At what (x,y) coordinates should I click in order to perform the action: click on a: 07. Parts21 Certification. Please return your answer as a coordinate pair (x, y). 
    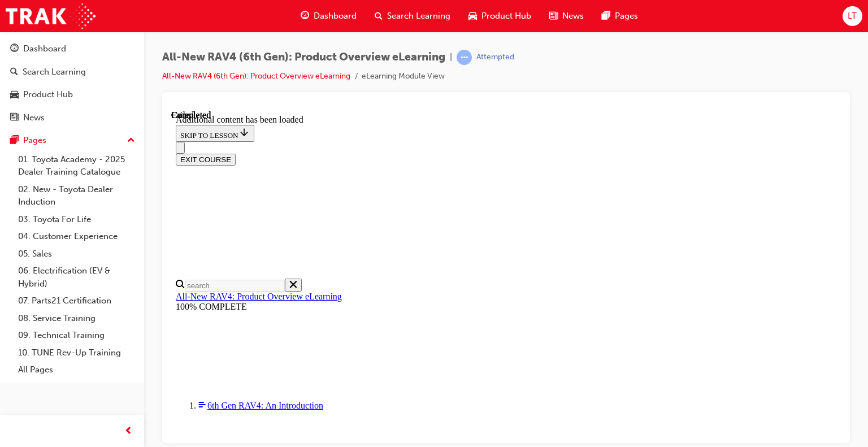
    Looking at the image, I should click on (76, 300).